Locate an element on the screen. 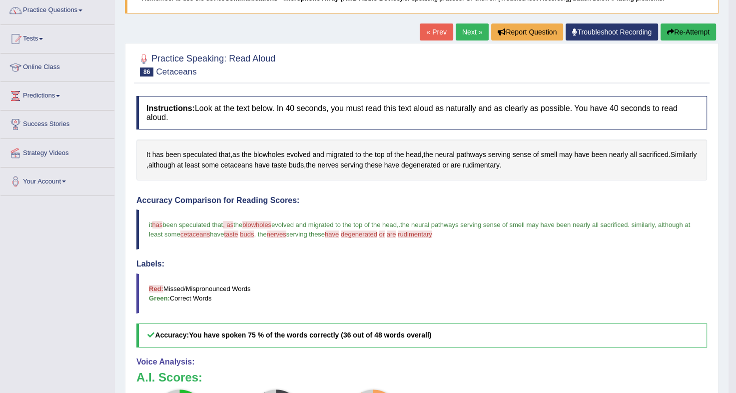 This screenshot has width=736, height=393. h4: Look at the text below. In 40 seconds, you must read this text aloud as naturally and as clearly ... is located at coordinates (422, 112).